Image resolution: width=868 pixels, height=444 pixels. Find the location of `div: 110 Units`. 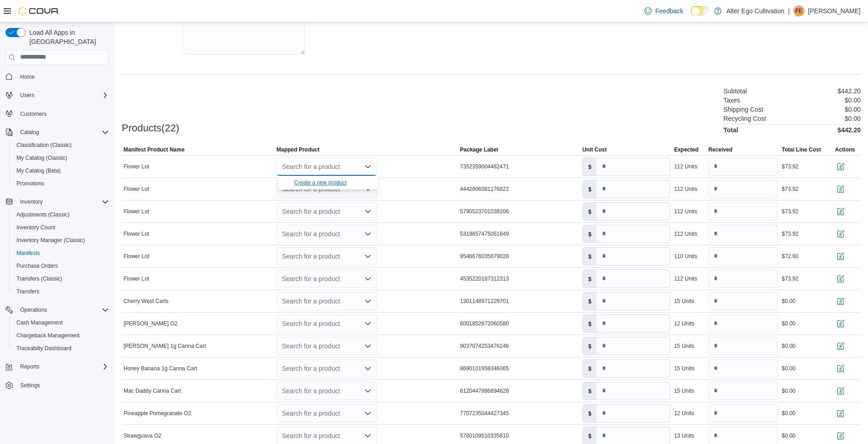

div: 110 Units is located at coordinates (686, 256).